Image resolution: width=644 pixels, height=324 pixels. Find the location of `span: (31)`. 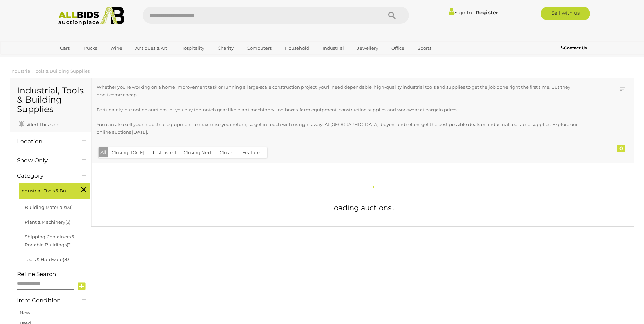

span: (31) is located at coordinates (69, 207).